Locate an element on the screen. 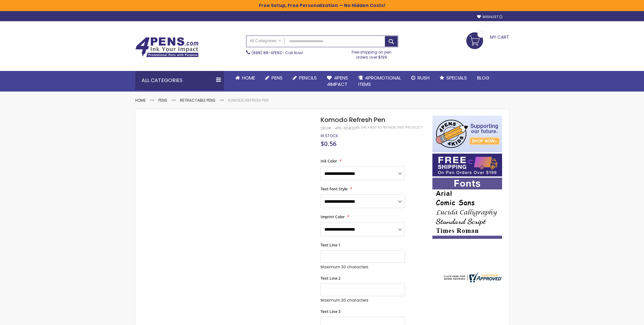 The height and width of the screenshot is (325, 644). a: 4pens.com certificate URL is located at coordinates (472, 281).